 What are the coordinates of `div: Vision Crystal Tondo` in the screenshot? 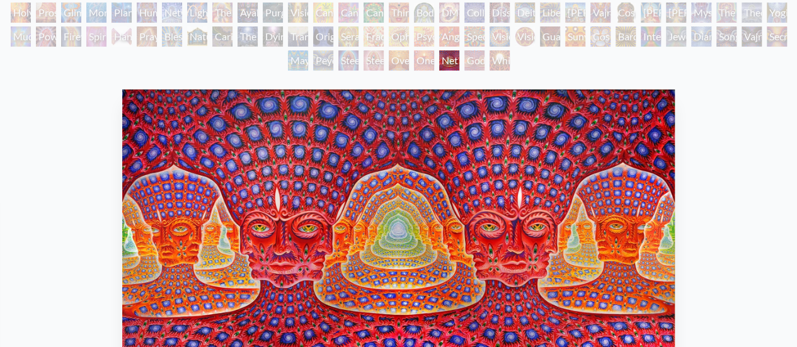 It's located at (525, 37).